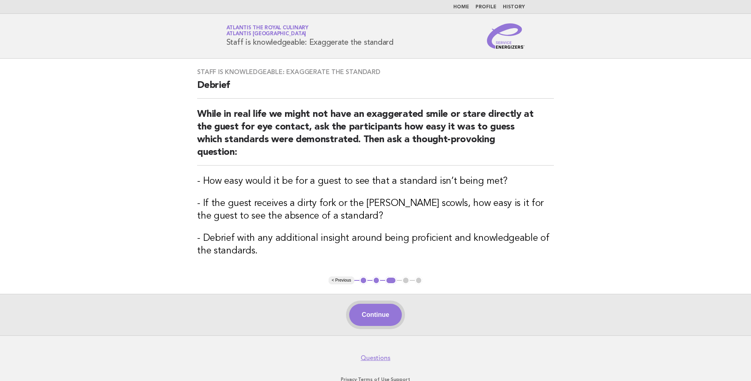 The image size is (751, 381). What do you see at coordinates (375, 89) in the screenshot?
I see `h2: Debrief` at bounding box center [375, 89].